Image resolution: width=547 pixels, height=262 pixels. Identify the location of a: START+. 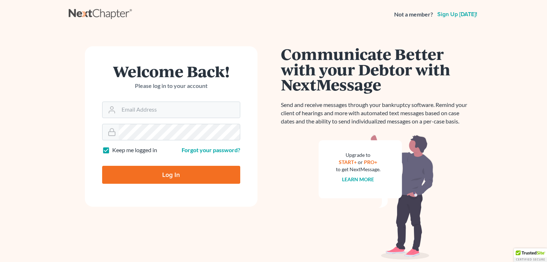
(347, 162).